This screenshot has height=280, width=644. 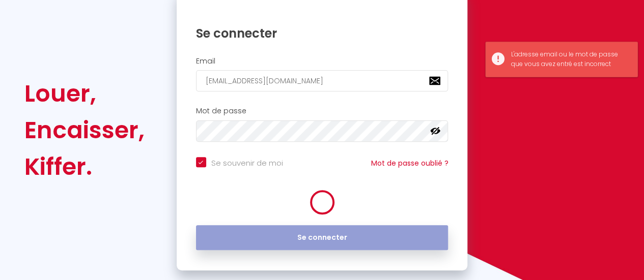 What do you see at coordinates (322, 33) in the screenshot?
I see `h1: Se connecter` at bounding box center [322, 33].